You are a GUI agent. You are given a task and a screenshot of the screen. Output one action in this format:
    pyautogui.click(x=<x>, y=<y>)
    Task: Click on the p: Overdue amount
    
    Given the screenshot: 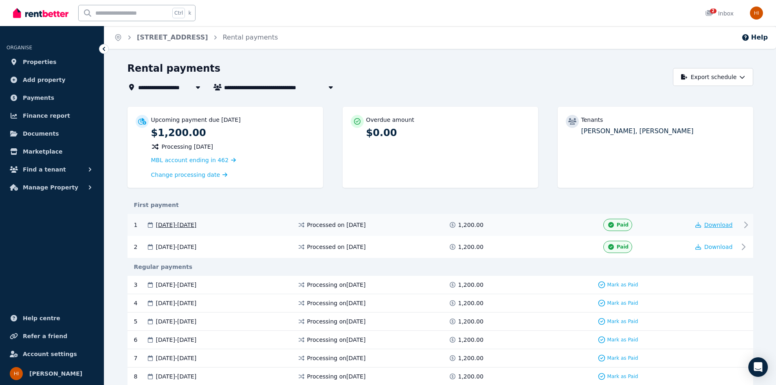 What is the action you would take?
    pyautogui.click(x=390, y=120)
    